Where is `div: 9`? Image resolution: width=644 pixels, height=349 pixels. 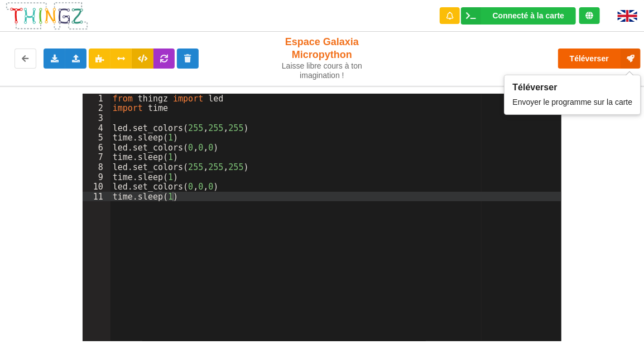
div: 9 is located at coordinates (97, 178).